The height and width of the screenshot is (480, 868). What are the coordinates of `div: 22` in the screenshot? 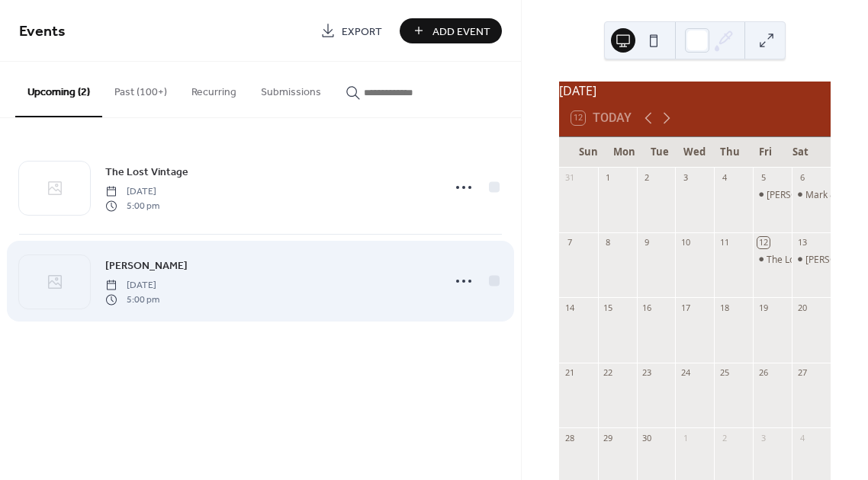 It's located at (608, 373).